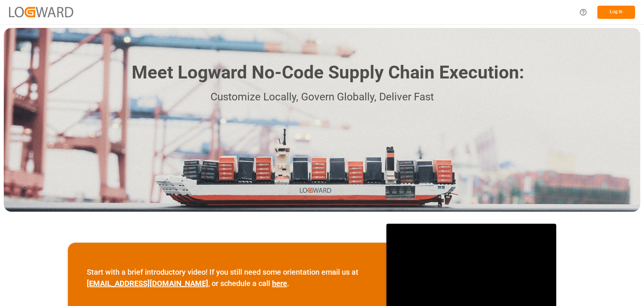  What do you see at coordinates (227, 278) in the screenshot?
I see `p: Start with a brief introductory video! If you still need some orientation email us at , or schedu...` at bounding box center [227, 278].